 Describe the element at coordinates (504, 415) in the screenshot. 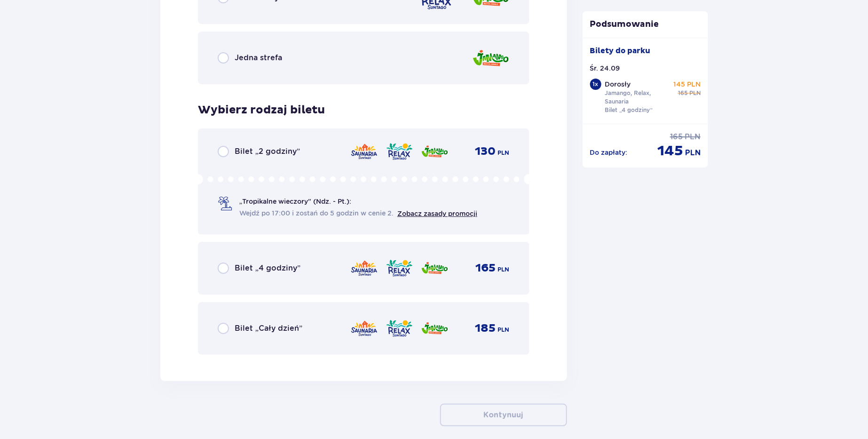

I see `button: Kontynuuj` at that location.